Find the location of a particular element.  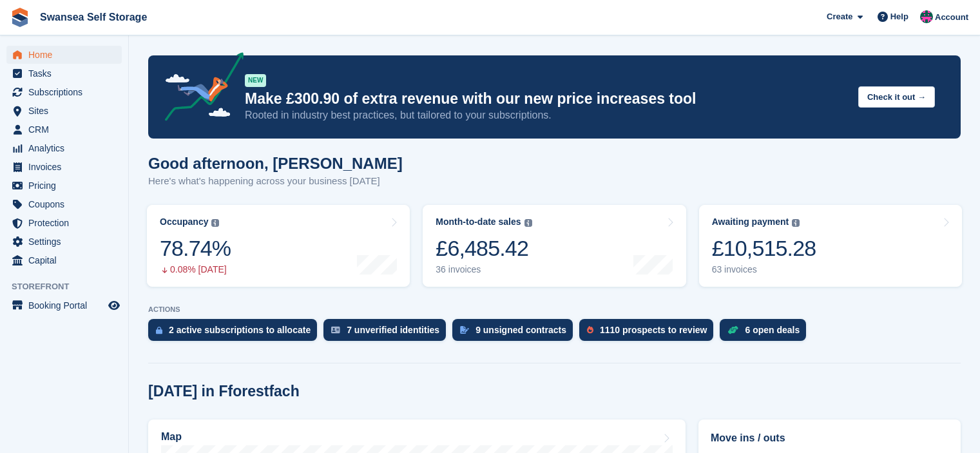

a: 1110 prospects to review is located at coordinates (649, 333).